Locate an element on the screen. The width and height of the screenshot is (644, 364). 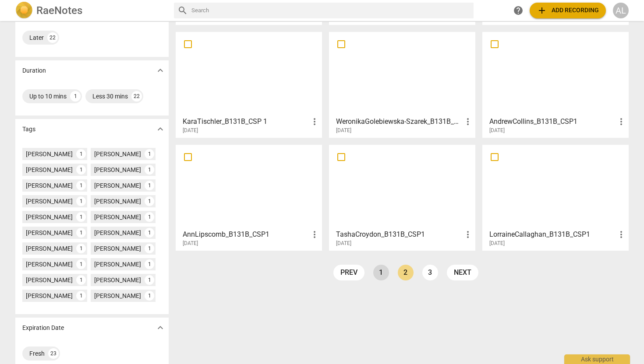
p: Expiration Date is located at coordinates (43, 327).